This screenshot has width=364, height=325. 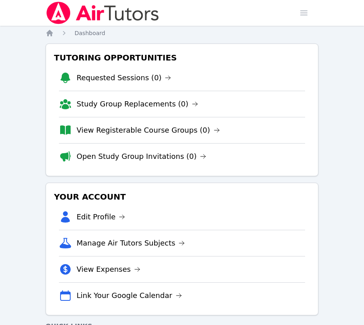 What do you see at coordinates (103, 13) in the screenshot?
I see `img: Air Tutors` at bounding box center [103, 13].